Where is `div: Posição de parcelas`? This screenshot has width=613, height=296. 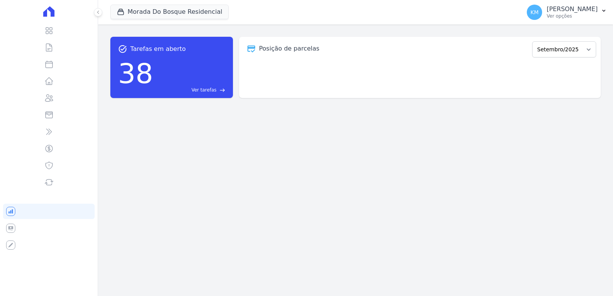
div: Posição de parcelas is located at coordinates (289, 49).